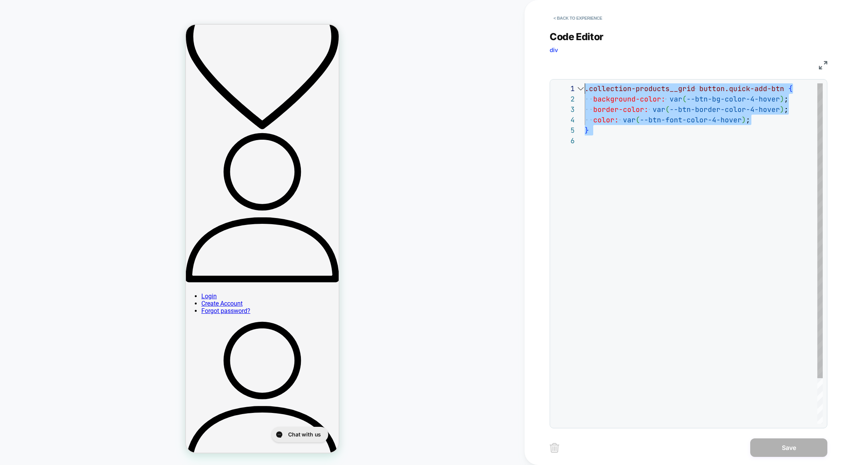 The image size is (864, 465). What do you see at coordinates (606, 120) in the screenshot?
I see `span: color:` at bounding box center [606, 120].